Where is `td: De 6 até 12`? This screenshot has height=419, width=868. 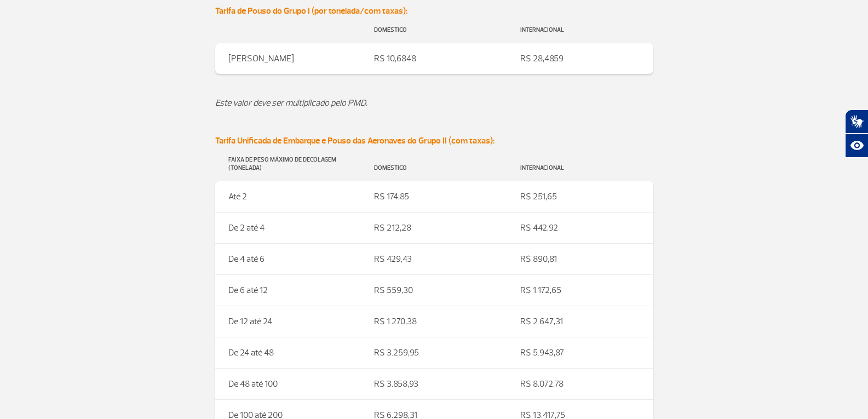 td: De 6 até 12 is located at coordinates (288, 290).